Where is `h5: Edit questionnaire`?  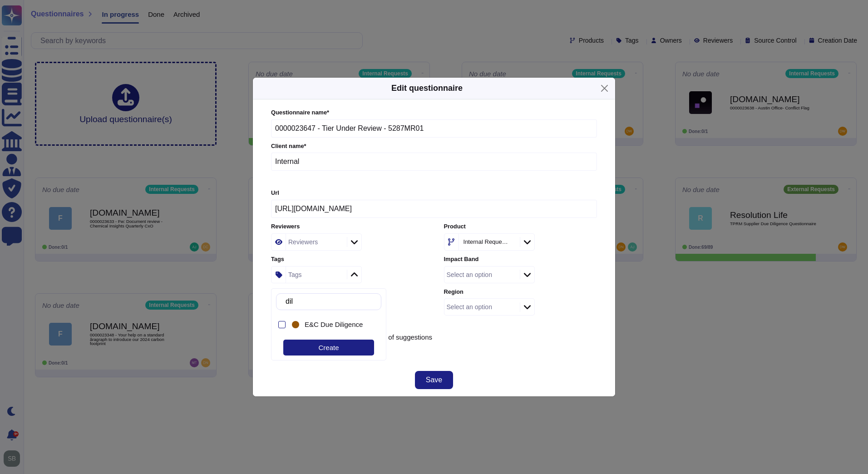
h5: Edit questionnaire is located at coordinates (427, 88).